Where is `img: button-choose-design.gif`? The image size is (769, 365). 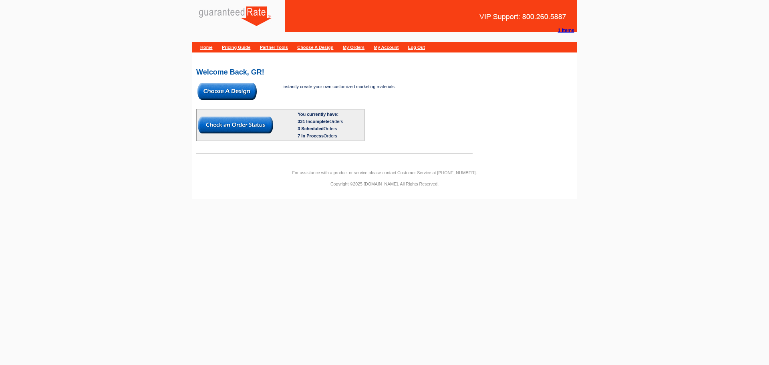
img: button-choose-design.gif is located at coordinates (227, 91).